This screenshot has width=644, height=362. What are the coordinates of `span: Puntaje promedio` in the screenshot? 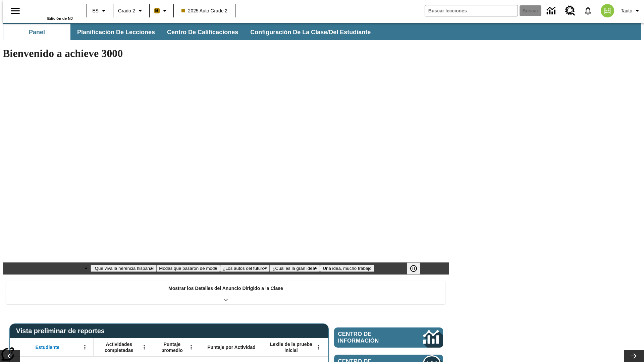 It's located at (172, 347).